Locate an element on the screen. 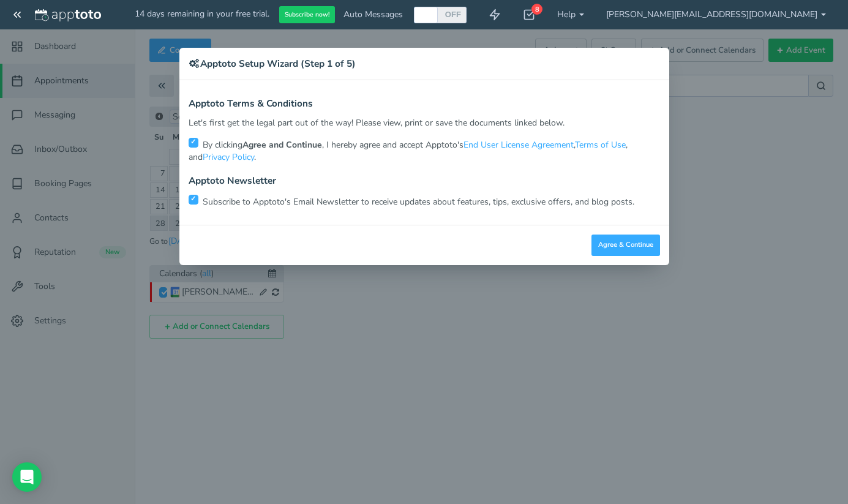 This screenshot has width=848, height=504. a: End User License Agreement is located at coordinates (519, 145).